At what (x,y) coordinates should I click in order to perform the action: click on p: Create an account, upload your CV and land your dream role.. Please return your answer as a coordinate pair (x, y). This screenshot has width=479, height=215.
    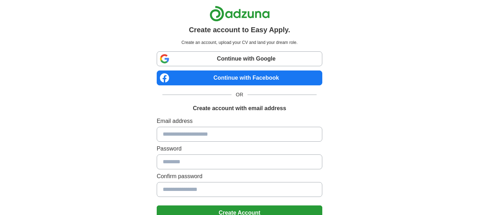
    Looking at the image, I should click on (239, 43).